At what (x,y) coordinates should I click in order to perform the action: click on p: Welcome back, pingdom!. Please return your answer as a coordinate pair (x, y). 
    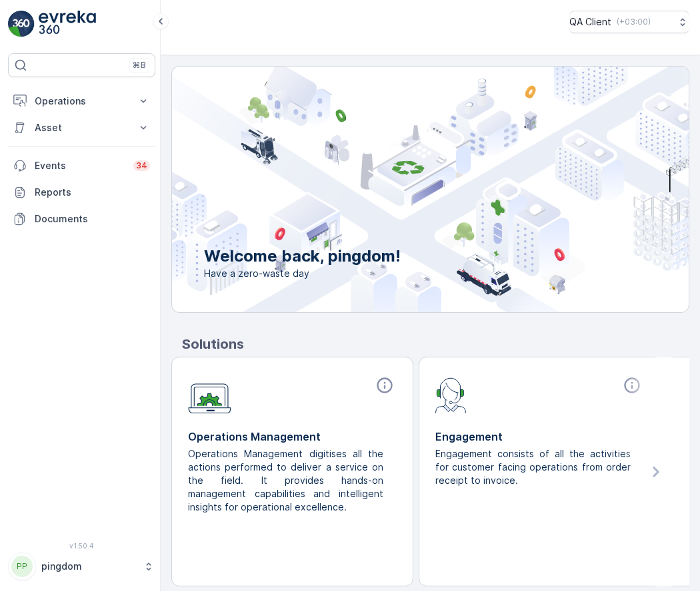
    Looking at the image, I should click on (302, 256).